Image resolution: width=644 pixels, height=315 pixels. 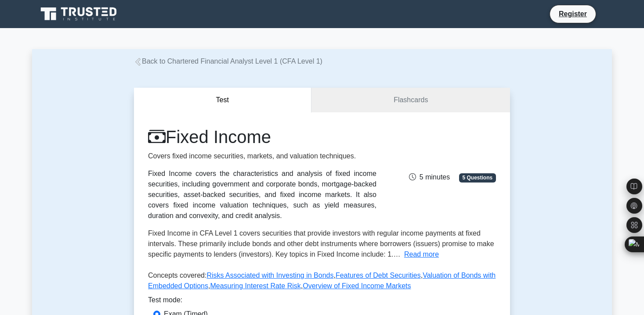 What do you see at coordinates (411, 100) in the screenshot?
I see `a: Flashcards` at bounding box center [411, 100].